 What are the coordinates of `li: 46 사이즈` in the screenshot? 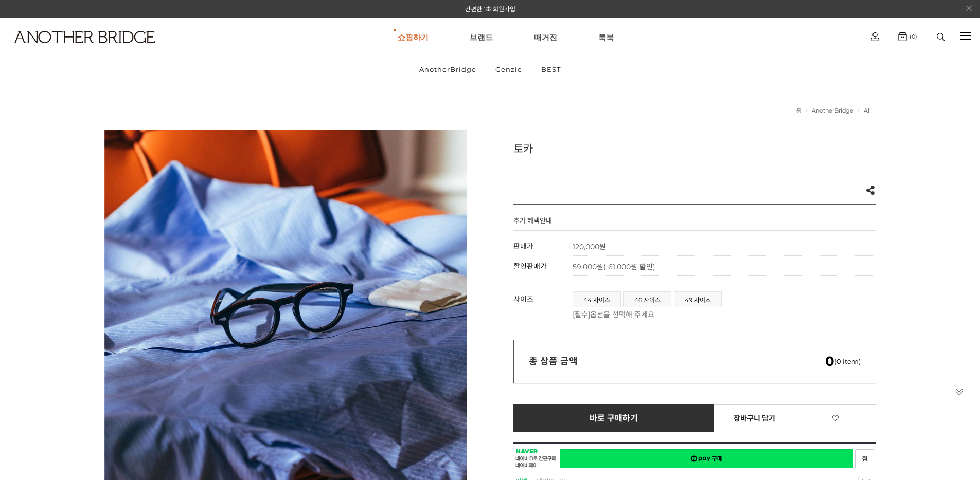 It's located at (647, 299).